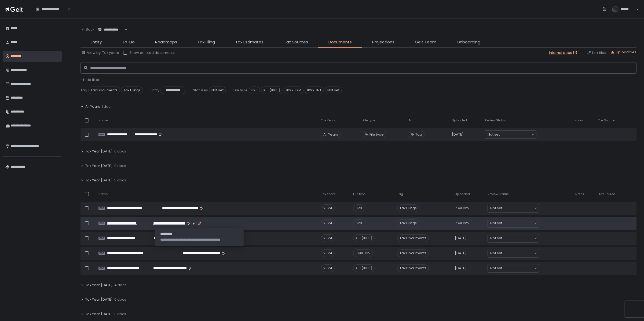 The height and width of the screenshot is (321, 644). Describe the element at coordinates (364, 268) in the screenshot. I see `div: K-1 (1065)` at that location.